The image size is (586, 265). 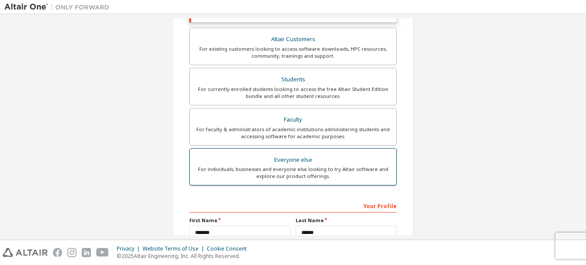 What do you see at coordinates (293, 80) in the screenshot?
I see `div: Students` at bounding box center [293, 80].